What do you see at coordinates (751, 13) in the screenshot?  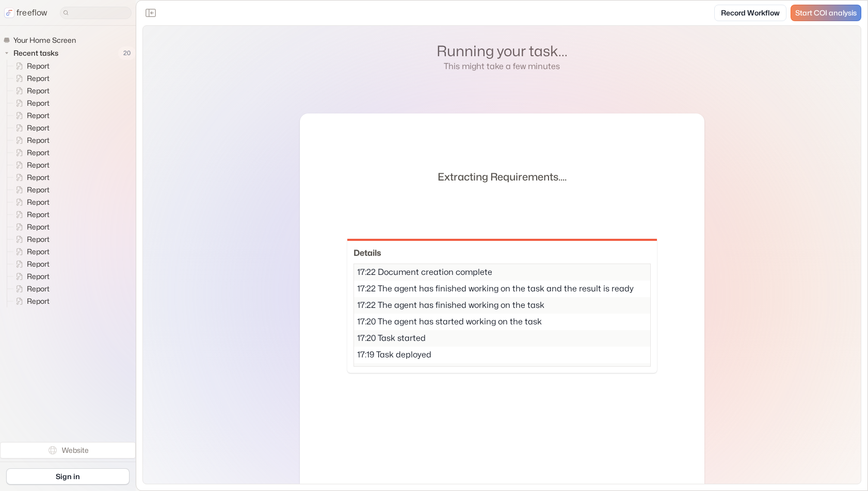 I see `a: Record Workflow` at bounding box center [751, 13].